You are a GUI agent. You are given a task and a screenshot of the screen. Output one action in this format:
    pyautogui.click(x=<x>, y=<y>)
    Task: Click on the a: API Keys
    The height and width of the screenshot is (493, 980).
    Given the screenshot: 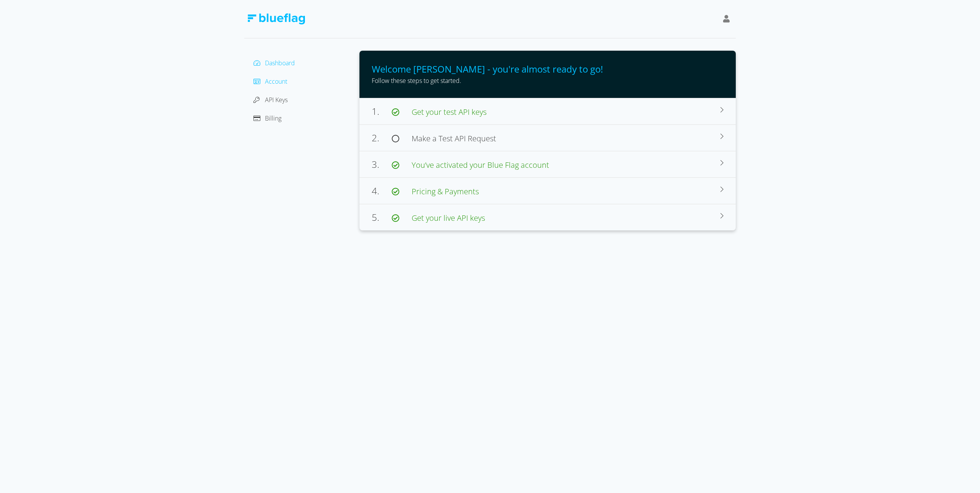 What is the action you would take?
    pyautogui.click(x=270, y=100)
    